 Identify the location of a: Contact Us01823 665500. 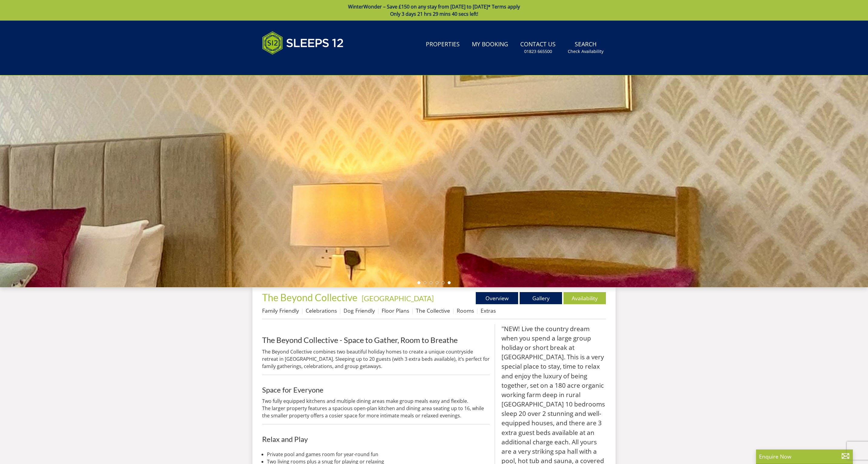
(537, 48).